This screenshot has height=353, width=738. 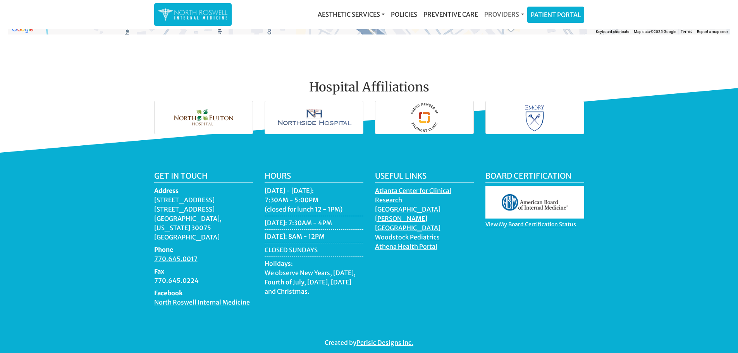 What do you see at coordinates (351, 14) in the screenshot?
I see `a: Aesthetic Services` at bounding box center [351, 14].